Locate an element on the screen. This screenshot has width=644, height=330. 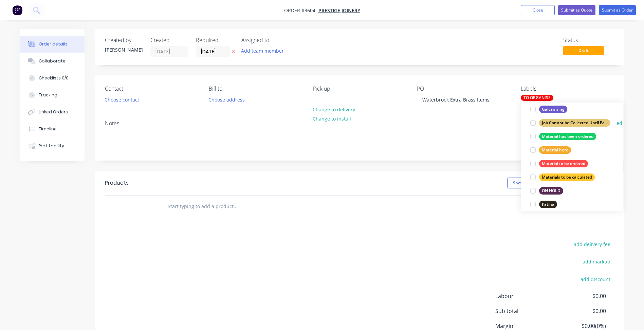
div: PO is located at coordinates (463, 89).